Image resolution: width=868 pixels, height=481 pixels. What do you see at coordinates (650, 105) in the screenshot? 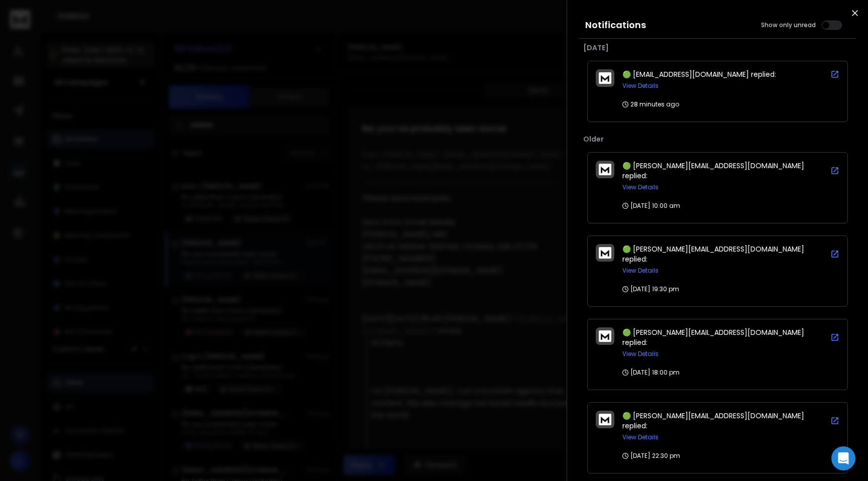
I see `p: 28 minutes ago` at bounding box center [650, 105].